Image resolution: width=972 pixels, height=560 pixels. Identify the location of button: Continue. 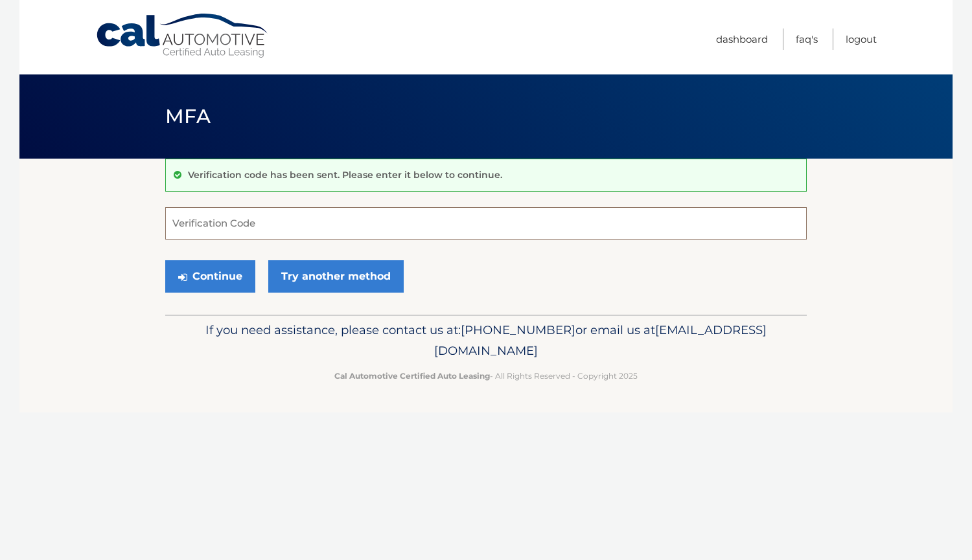
(210, 277).